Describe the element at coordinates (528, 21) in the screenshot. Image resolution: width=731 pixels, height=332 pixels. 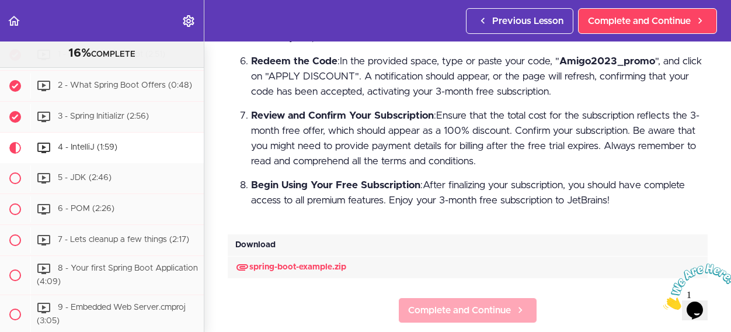
I see `span: Previous Lesson` at that location.